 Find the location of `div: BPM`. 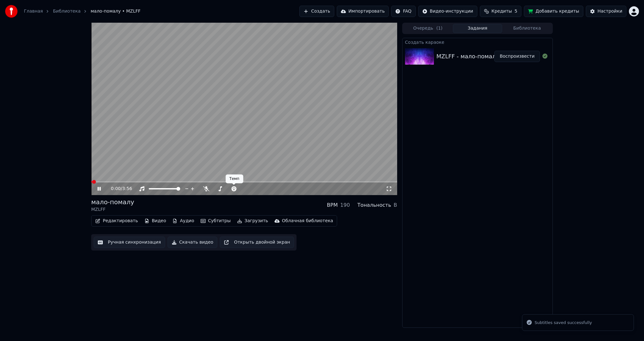

div: BPM is located at coordinates (332, 205).